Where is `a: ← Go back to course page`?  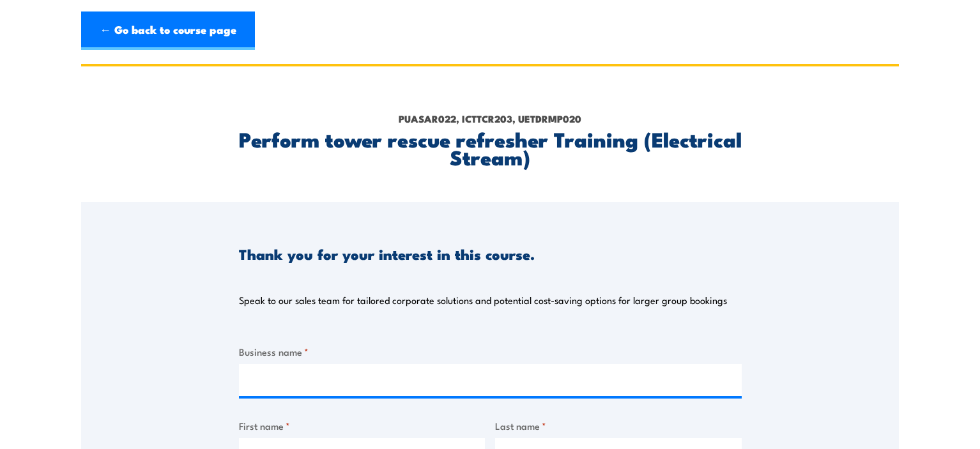 a: ← Go back to course page is located at coordinates (168, 31).